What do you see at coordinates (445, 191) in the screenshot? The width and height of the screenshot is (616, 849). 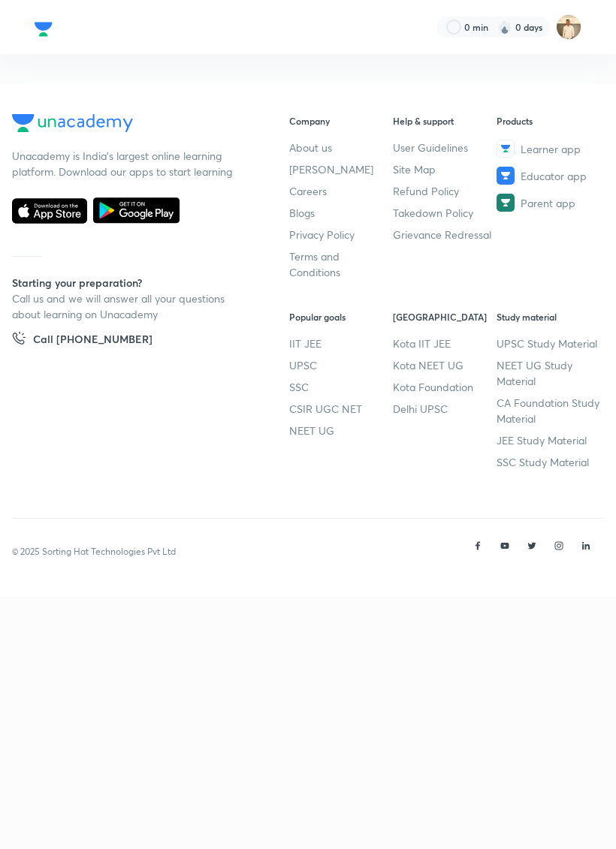 I see `a: Refund Policy` at bounding box center [445, 191].